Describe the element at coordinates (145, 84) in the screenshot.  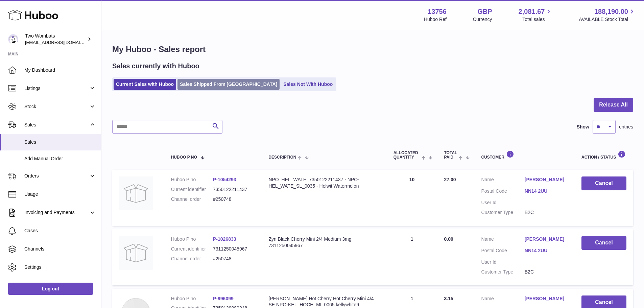
I see `a: Current Sales with Huboo` at that location.